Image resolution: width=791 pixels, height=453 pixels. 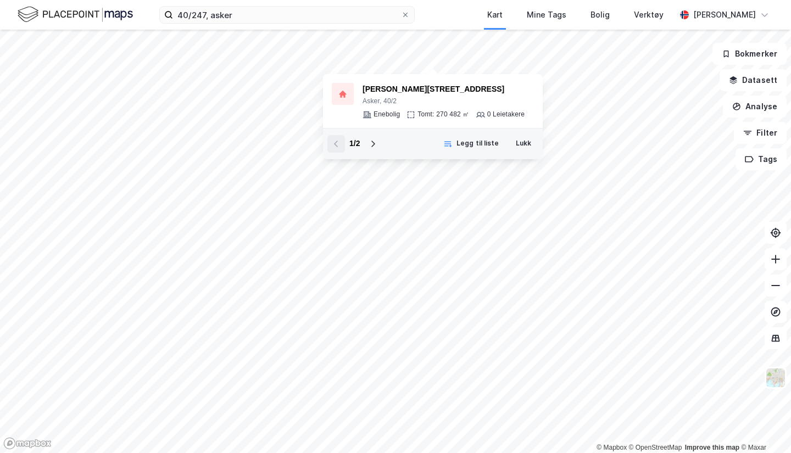 I want to click on div: Kart, so click(x=495, y=15).